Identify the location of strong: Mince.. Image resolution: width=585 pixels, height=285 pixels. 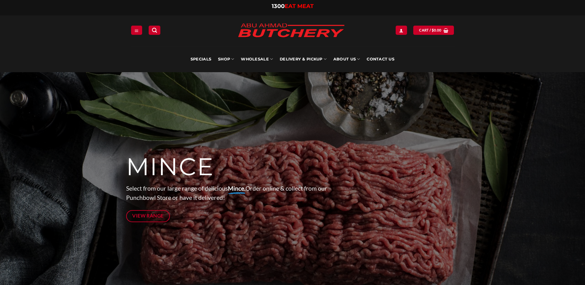
(237, 188).